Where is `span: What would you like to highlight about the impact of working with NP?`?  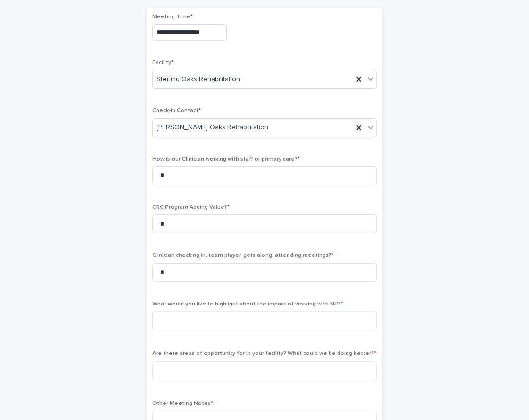
span: What would you like to highlight about the impact of working with NP? is located at coordinates (248, 304).